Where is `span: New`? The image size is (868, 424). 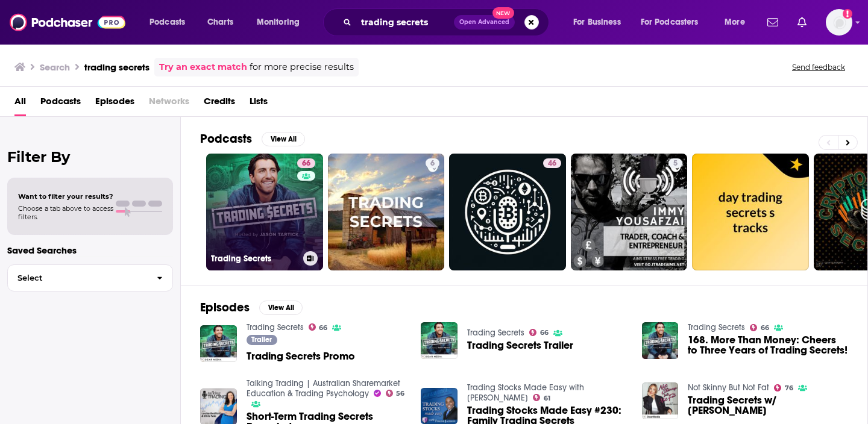 span: New is located at coordinates (503, 13).